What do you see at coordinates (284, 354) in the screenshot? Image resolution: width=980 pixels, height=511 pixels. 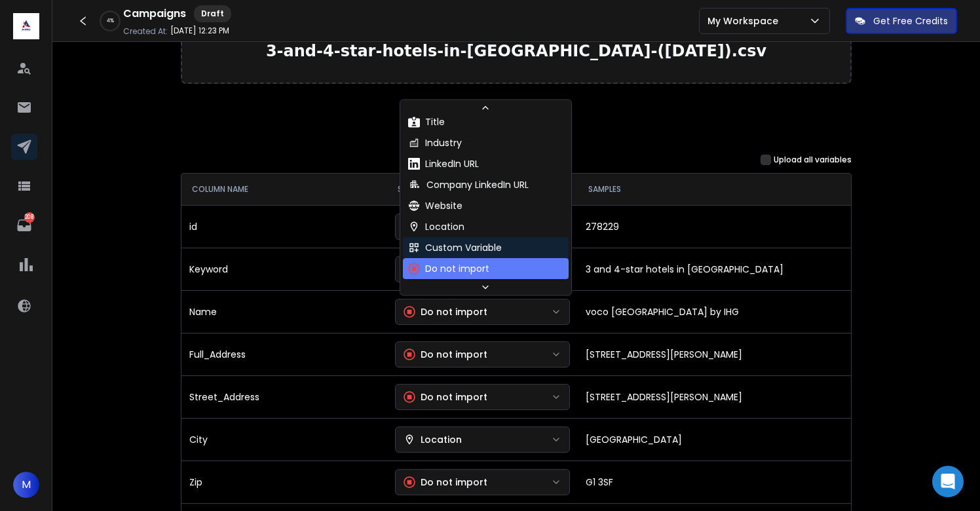 I see `td: Full_Address` at bounding box center [284, 354].